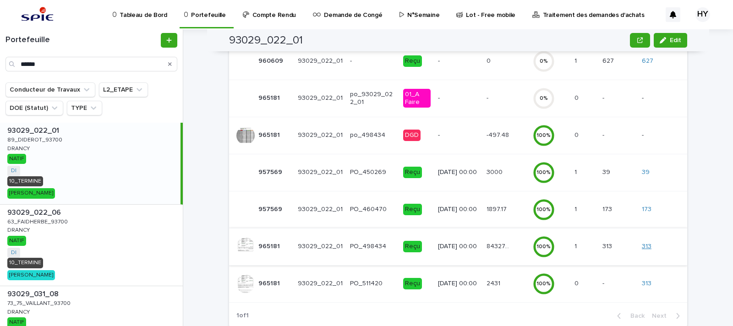 This screenshot has width=733, height=326. Describe the element at coordinates (417, 99) in the screenshot. I see `div: 01_A Faire` at that location.